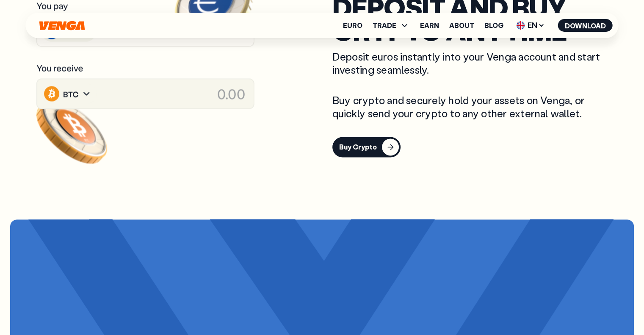 Image resolution: width=644 pixels, height=335 pixels. What do you see at coordinates (62, 25) in the screenshot?
I see `a: Home` at bounding box center [62, 25].